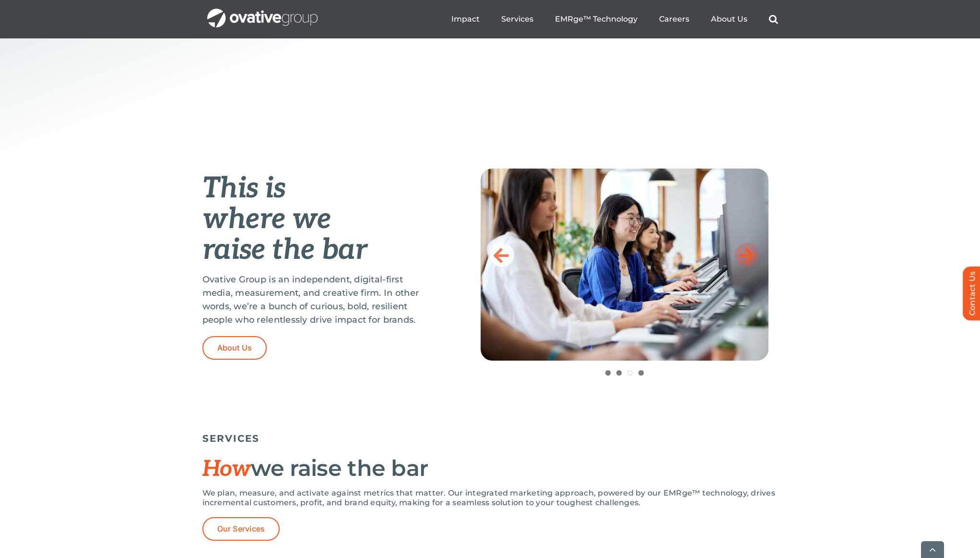  Describe the element at coordinates (596, 19) in the screenshot. I see `span: EMRge™ Technology` at that location.